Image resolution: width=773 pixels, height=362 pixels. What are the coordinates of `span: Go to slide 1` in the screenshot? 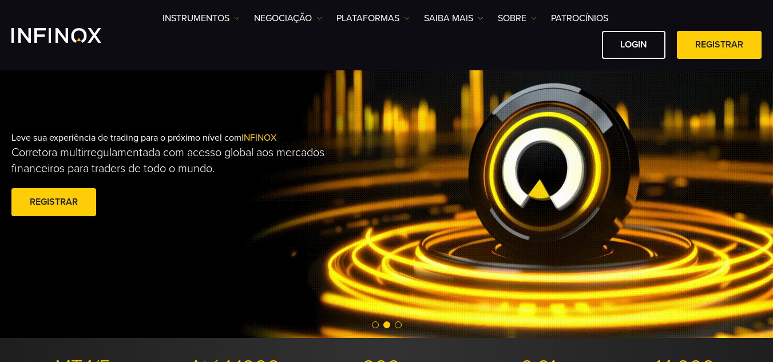 It's located at (375, 325).